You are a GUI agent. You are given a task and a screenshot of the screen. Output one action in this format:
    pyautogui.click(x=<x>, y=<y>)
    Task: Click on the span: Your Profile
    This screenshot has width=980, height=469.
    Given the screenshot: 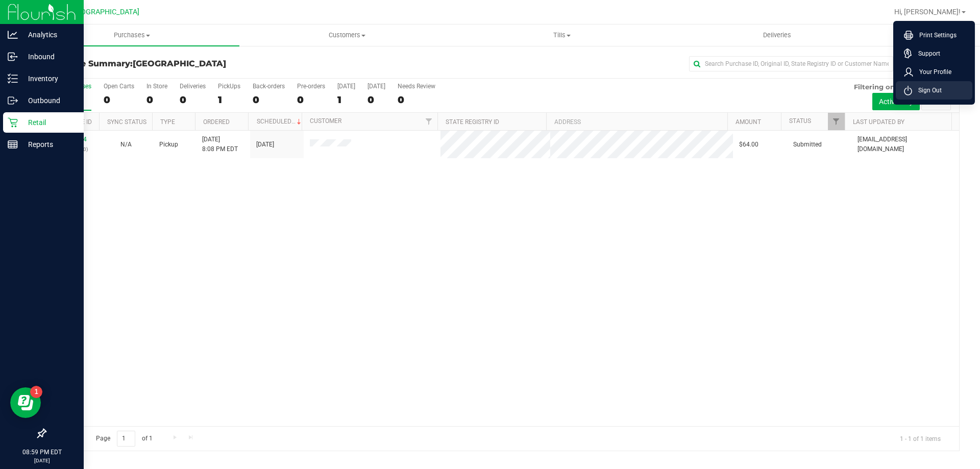 What is the action you would take?
    pyautogui.click(x=933, y=72)
    